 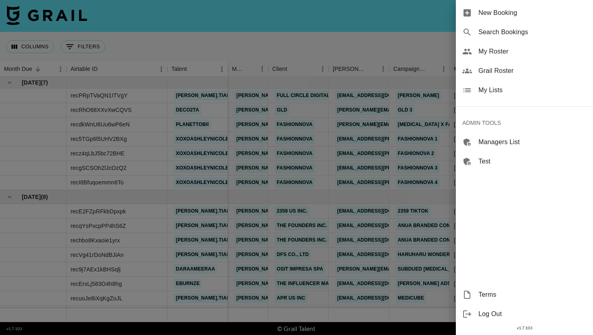 What do you see at coordinates (524, 295) in the screenshot?
I see `div: Terms` at bounding box center [524, 295].